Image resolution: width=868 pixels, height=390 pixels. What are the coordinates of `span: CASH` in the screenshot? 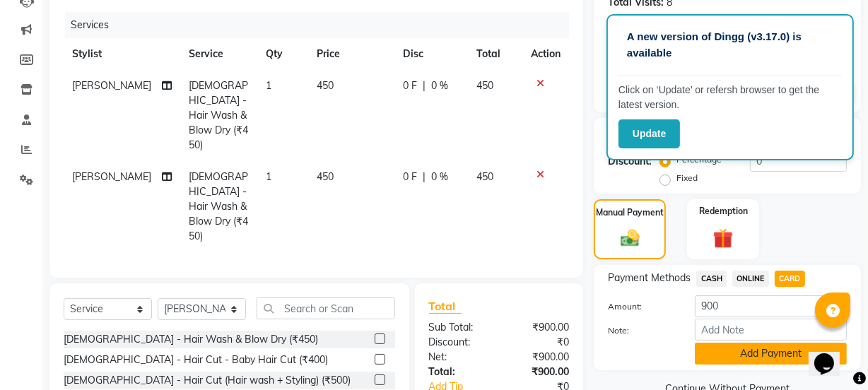 It's located at (711, 278).